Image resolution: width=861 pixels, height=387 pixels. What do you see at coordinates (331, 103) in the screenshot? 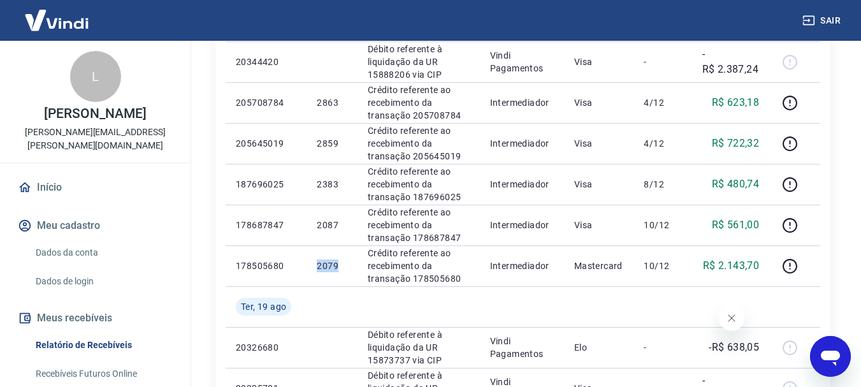
I see `p: 2863` at bounding box center [331, 103].